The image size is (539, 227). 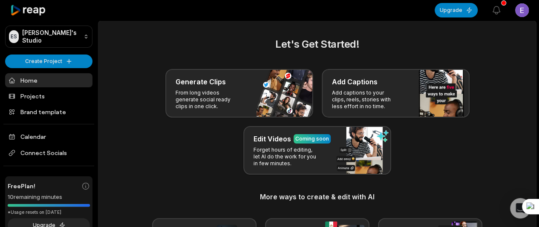 What do you see at coordinates (520, 208) in the screenshot?
I see `div: Open Intercom Messenger` at bounding box center [520, 208].